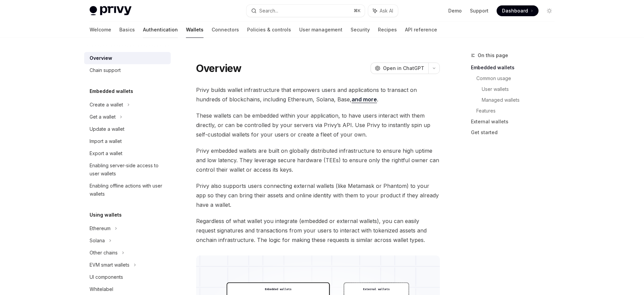 The width and height of the screenshot is (644, 295). What do you see at coordinates (102, 117) in the screenshot?
I see `div: Get a wallet` at bounding box center [102, 117].